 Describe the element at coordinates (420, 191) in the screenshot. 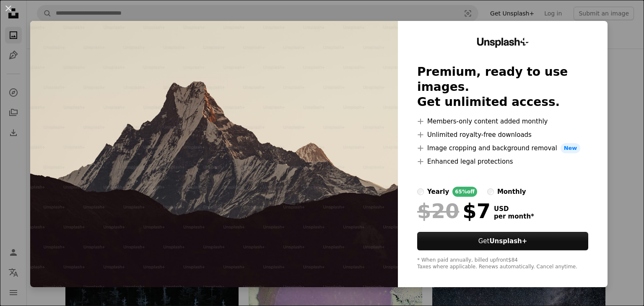

I see `input: yearly65%off` at that location.